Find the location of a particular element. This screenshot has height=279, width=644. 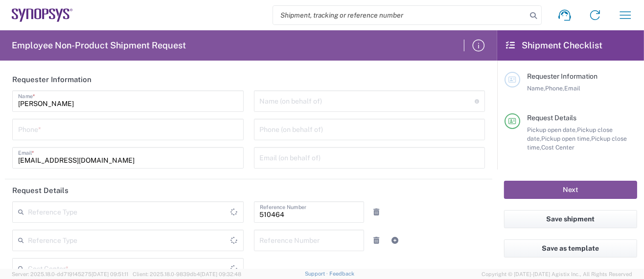

span: Client: 2025.18.0-9839db4 is located at coordinates (187, 274).